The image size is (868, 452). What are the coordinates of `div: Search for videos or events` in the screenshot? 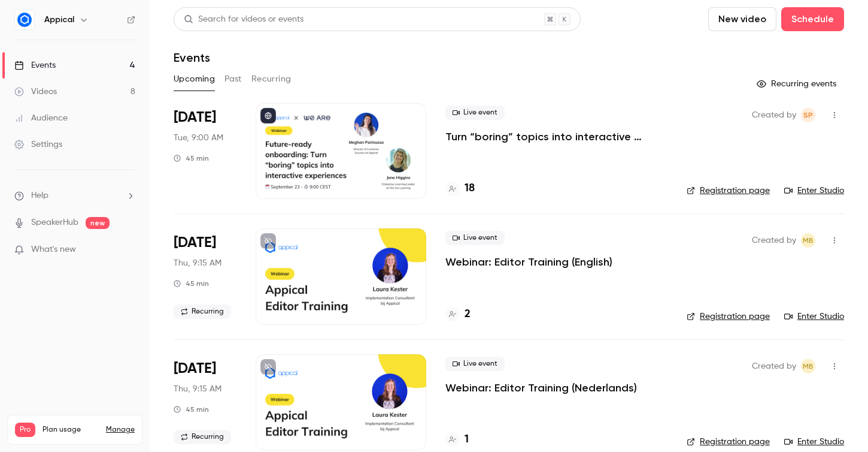 It's located at (243, 19).